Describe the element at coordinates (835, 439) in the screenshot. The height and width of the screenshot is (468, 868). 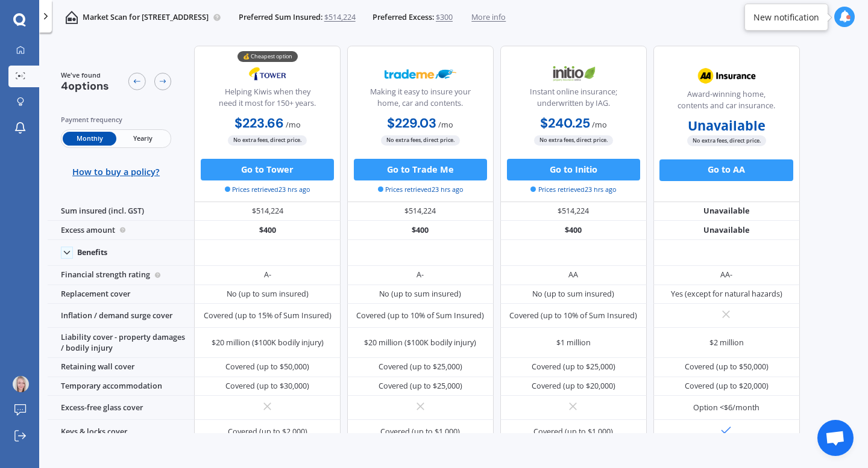
I see `div: Open chat` at that location.